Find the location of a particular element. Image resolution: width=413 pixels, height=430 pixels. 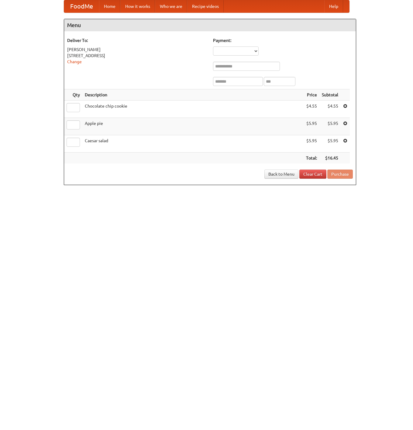

a: How it works is located at coordinates (138, 6).